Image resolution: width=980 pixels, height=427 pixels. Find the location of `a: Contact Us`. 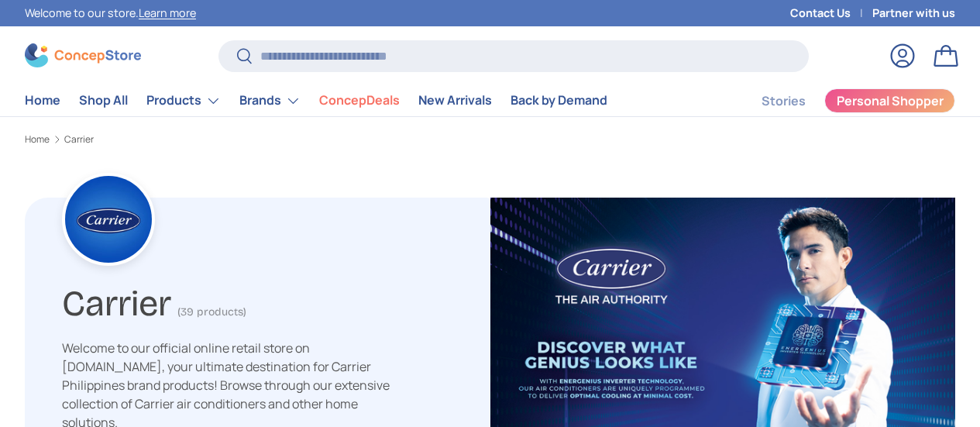

a: Contact Us is located at coordinates (831, 13).